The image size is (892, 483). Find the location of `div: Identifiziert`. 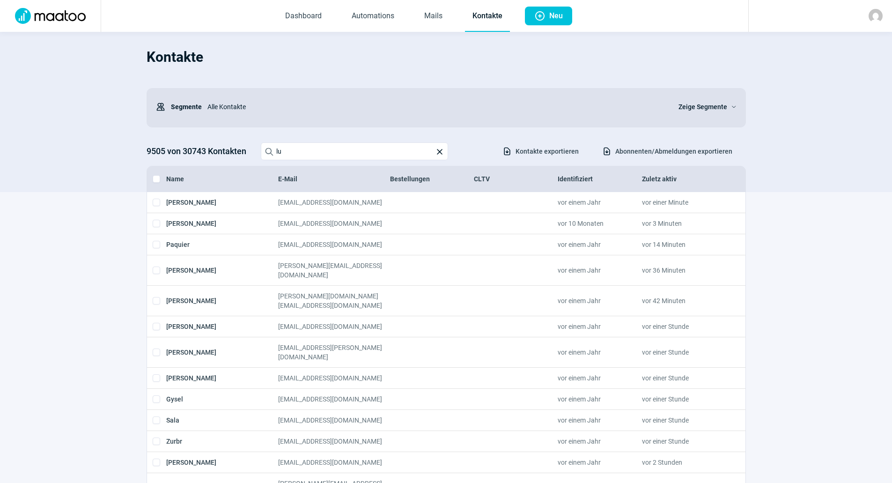

div: Identifiziert is located at coordinates (600, 179).